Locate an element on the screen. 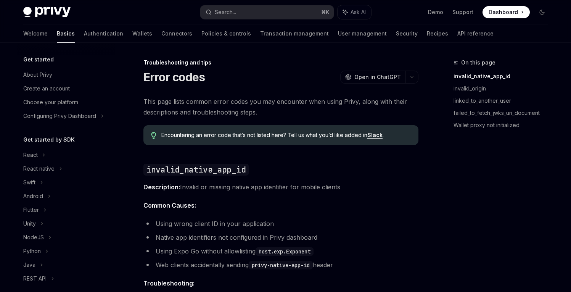  h5: Get started is located at coordinates (38, 59).